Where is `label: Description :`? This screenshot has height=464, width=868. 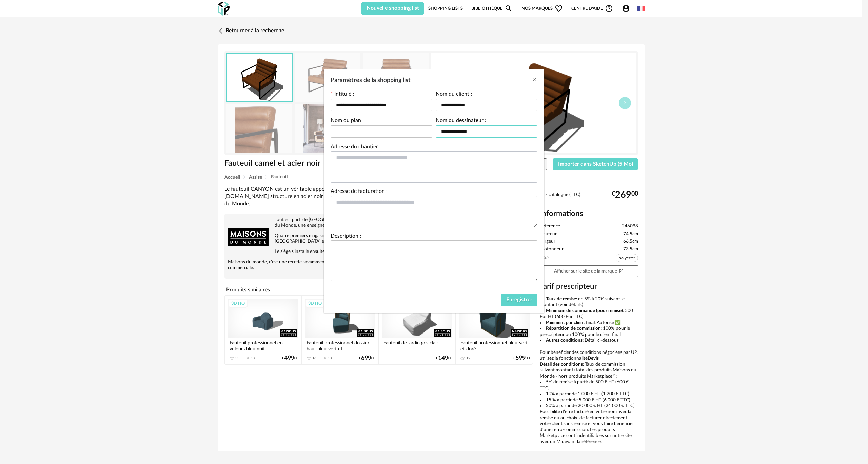 label: Description : is located at coordinates (346, 237).